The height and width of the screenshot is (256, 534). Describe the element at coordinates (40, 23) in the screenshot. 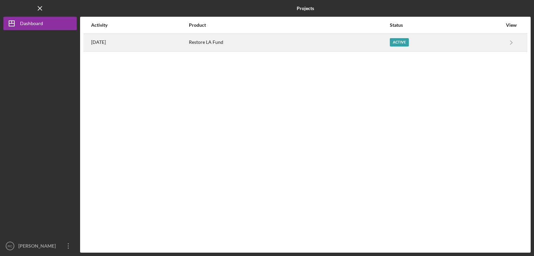

I see `a: Dashboard` at that location.